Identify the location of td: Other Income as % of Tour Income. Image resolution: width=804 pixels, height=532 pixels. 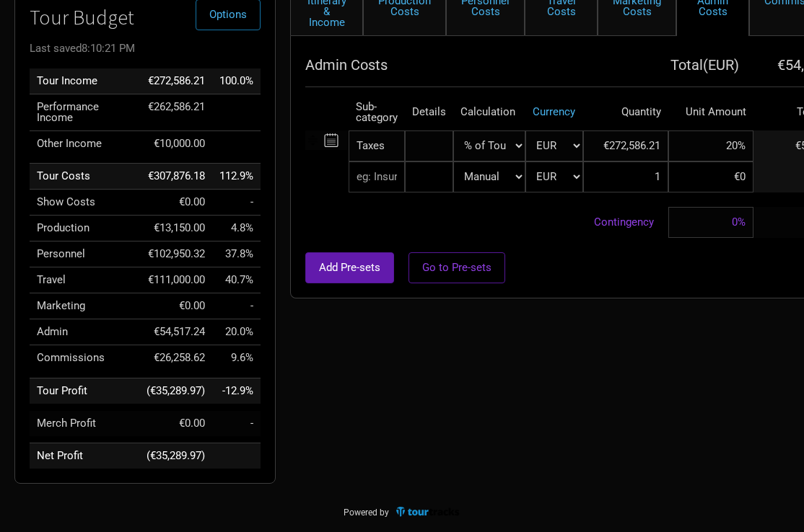
(236, 143).